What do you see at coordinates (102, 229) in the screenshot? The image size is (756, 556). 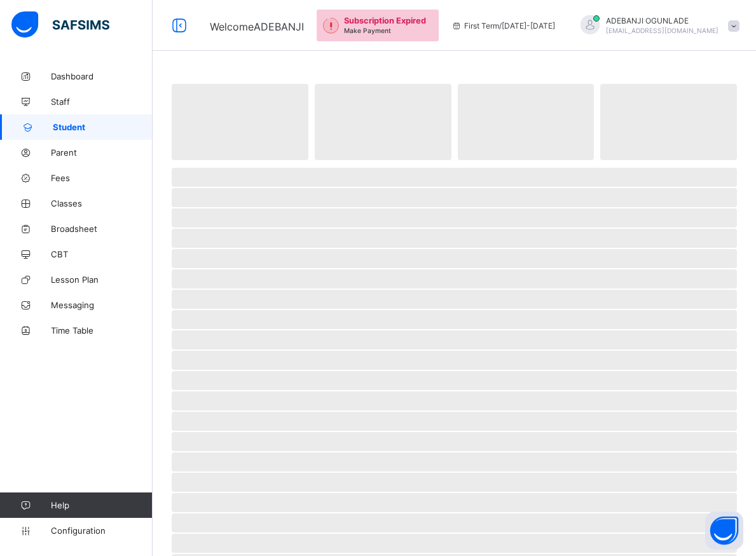 I see `span: Broadsheet` at bounding box center [102, 229].